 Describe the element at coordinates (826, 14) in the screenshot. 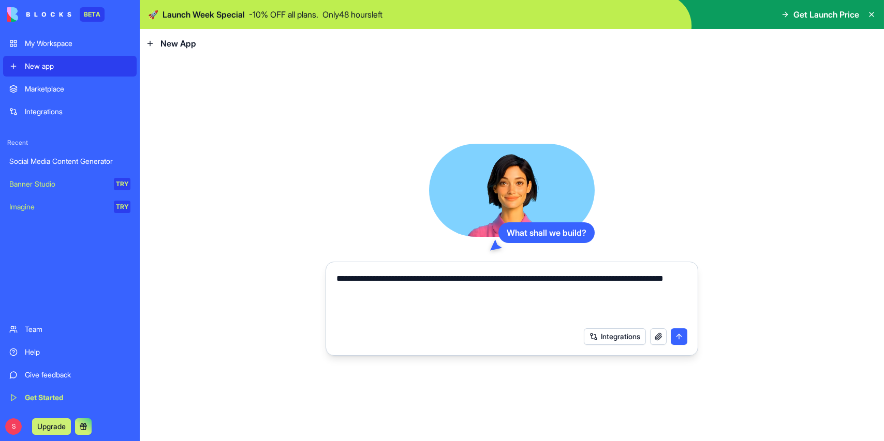

I see `span: Get Launch Price` at that location.